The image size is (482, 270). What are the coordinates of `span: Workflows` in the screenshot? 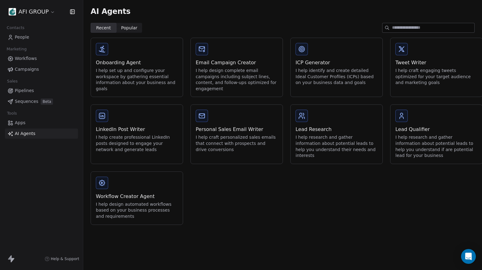 It's located at (26, 58).